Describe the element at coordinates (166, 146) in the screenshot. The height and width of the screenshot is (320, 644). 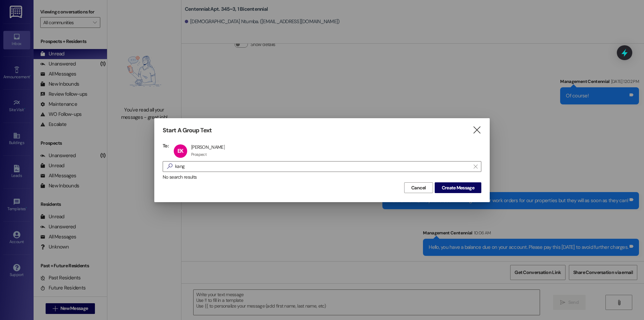
I see `h3: To:` at that location.